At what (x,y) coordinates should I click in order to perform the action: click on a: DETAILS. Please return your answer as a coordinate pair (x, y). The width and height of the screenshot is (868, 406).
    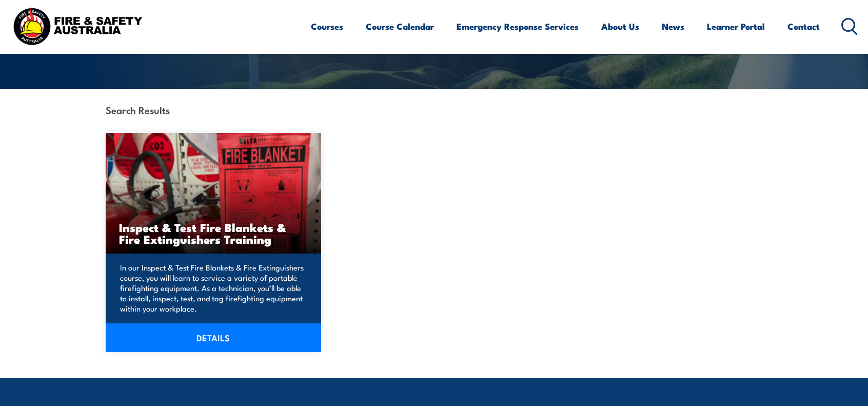
    Looking at the image, I should click on (213, 338).